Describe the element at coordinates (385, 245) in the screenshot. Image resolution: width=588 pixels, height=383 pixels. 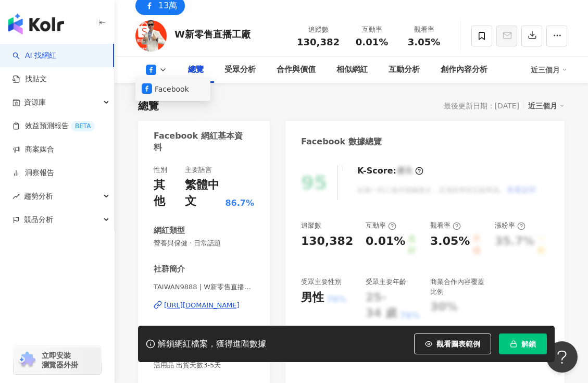
I see `div: 0.01%` at that location.